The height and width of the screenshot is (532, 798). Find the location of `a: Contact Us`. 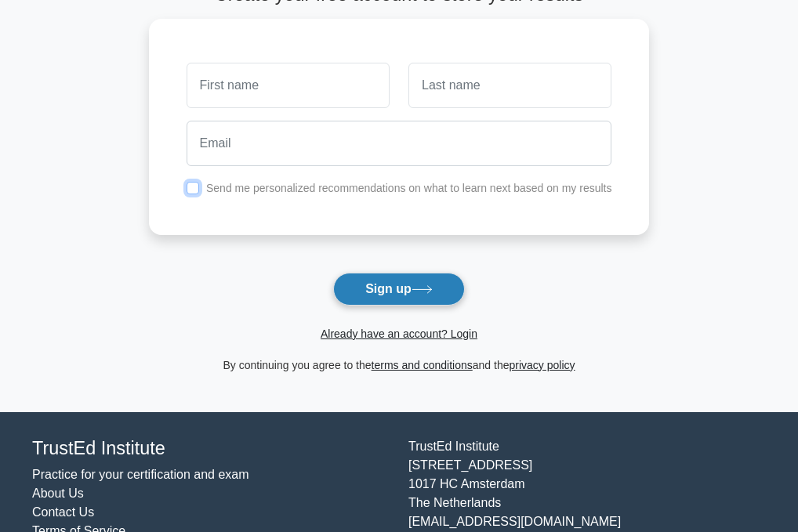

a: Contact Us is located at coordinates (63, 512).